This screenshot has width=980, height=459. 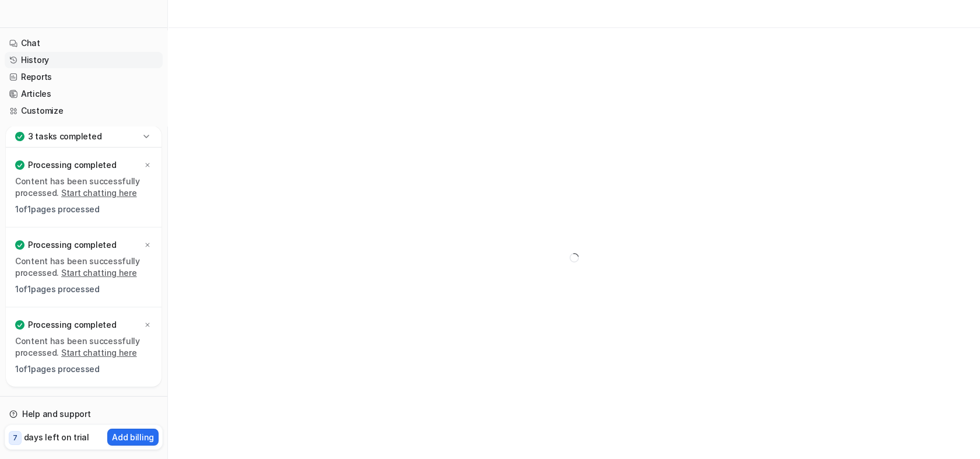 What do you see at coordinates (65, 136) in the screenshot?
I see `p: 3 tasks completed` at bounding box center [65, 136].